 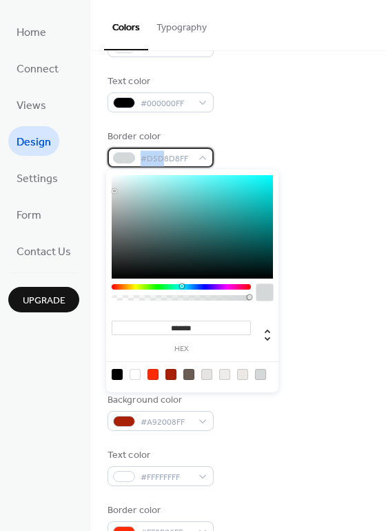 I want to click on div: rgb(255, 43, 6), so click(x=153, y=375).